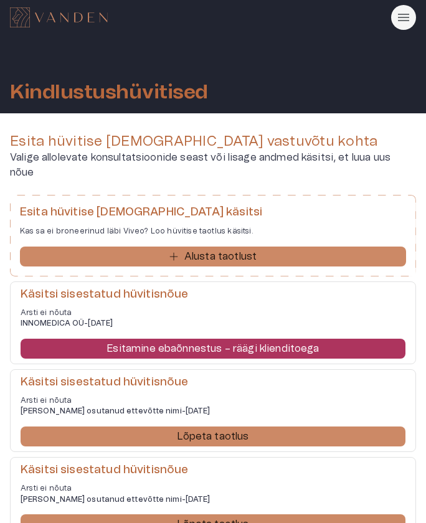 The width and height of the screenshot is (426, 523). What do you see at coordinates (213, 165) in the screenshot?
I see `p: Valige allolevate konsultatsioonide seast või lisage andmed käsitsi, et luua uus nõue` at bounding box center [213, 165].